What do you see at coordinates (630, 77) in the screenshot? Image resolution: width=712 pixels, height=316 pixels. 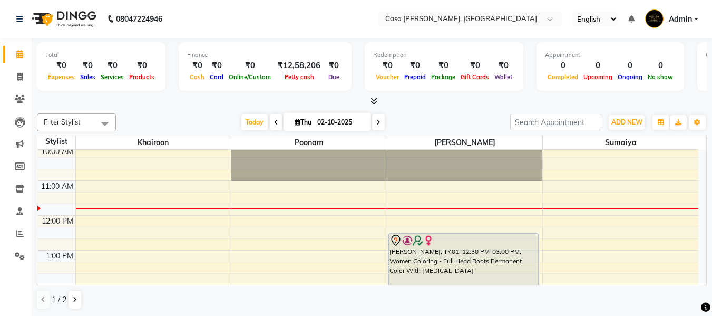 I see `span: Ongoing` at bounding box center [630, 77].